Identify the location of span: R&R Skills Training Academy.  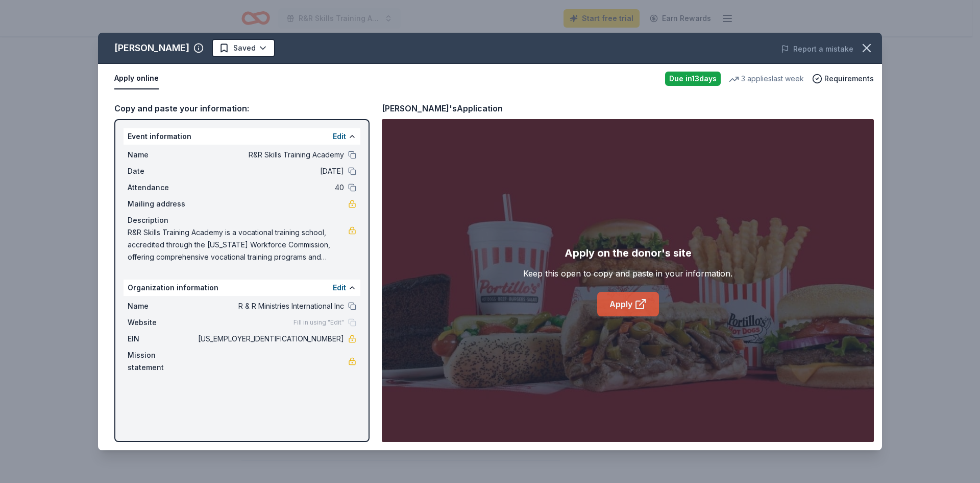
(270, 155).